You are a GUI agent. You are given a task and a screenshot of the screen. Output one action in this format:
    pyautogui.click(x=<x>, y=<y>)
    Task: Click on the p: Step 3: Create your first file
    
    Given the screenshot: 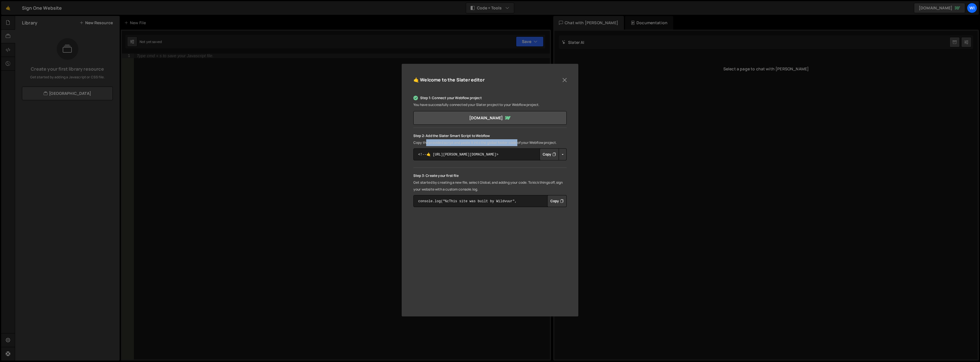 What is the action you would take?
    pyautogui.click(x=490, y=176)
    